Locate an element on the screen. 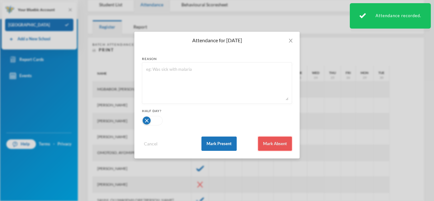 The image size is (434, 201). div: Attendance recorded. is located at coordinates (390, 16).